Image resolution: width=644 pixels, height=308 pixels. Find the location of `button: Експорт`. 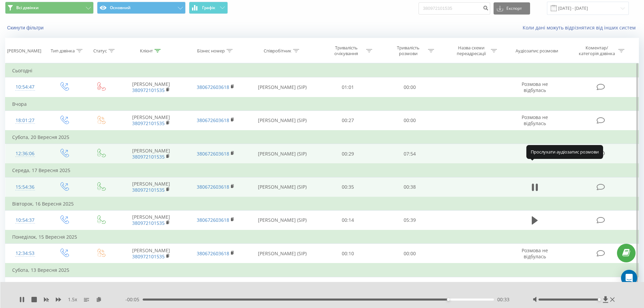

button: Експорт is located at coordinates (512, 8).